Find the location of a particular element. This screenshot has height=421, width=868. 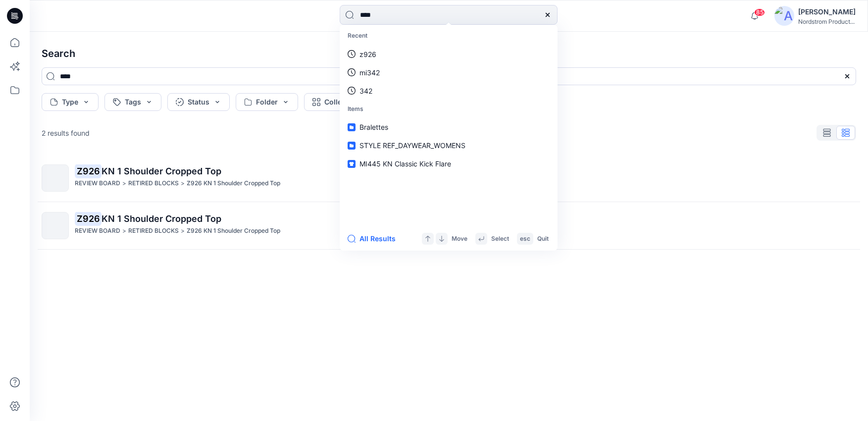

p: 2 results found is located at coordinates (65, 133).